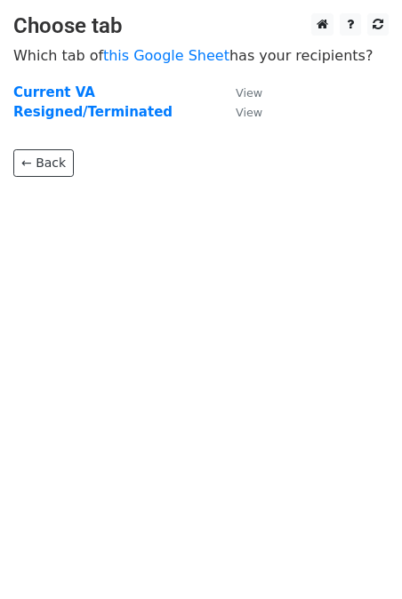 The image size is (402, 599). I want to click on a: Resigned/Terminated, so click(92, 112).